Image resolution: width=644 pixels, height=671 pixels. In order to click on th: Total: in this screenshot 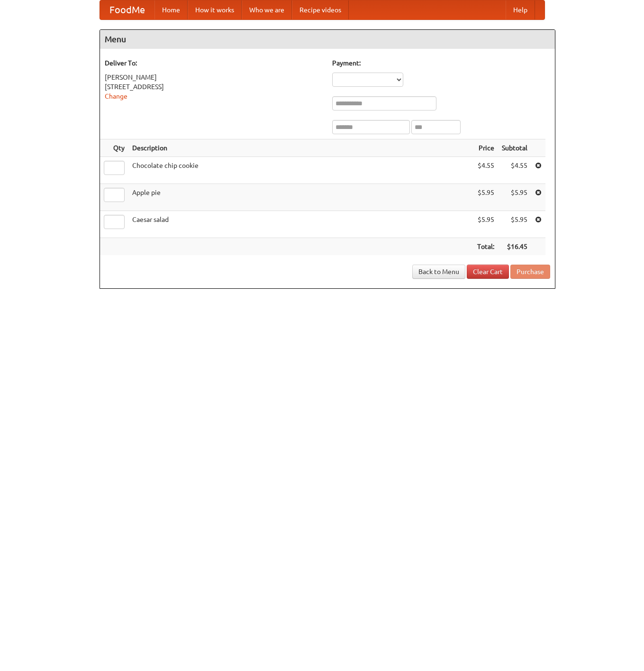, I will do `click(486, 247)`.